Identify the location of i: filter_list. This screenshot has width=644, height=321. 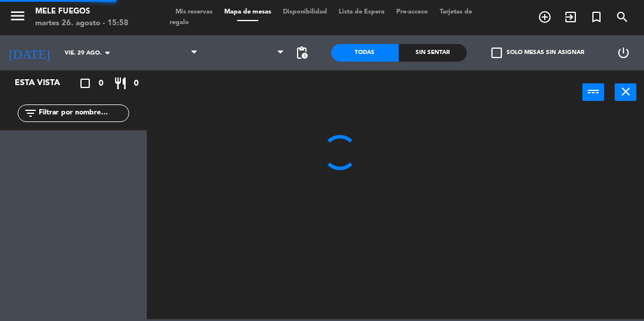
(31, 113).